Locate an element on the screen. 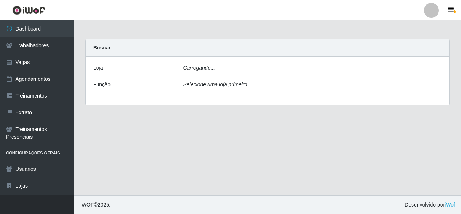  span: Desenvolvido por is located at coordinates (430, 204).